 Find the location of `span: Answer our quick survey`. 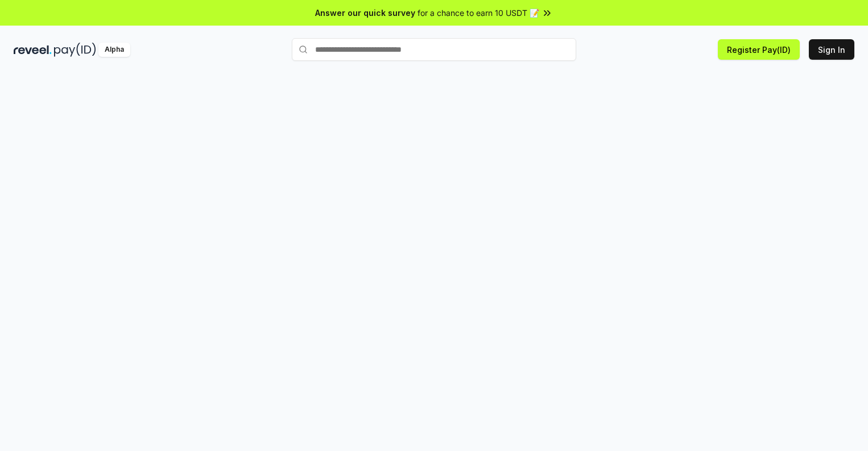

span: Answer our quick survey is located at coordinates (365, 13).